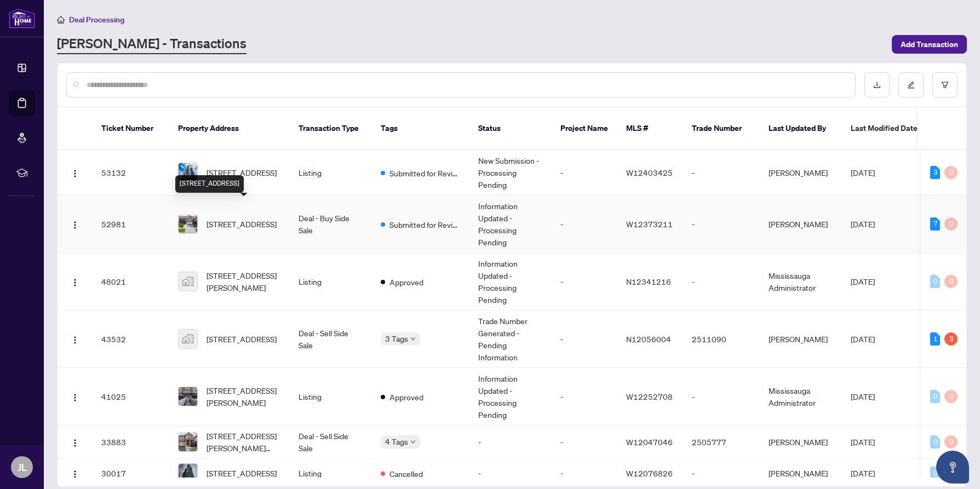 The image size is (980, 489). What do you see at coordinates (131, 224) in the screenshot?
I see `td: 52981` at bounding box center [131, 224].